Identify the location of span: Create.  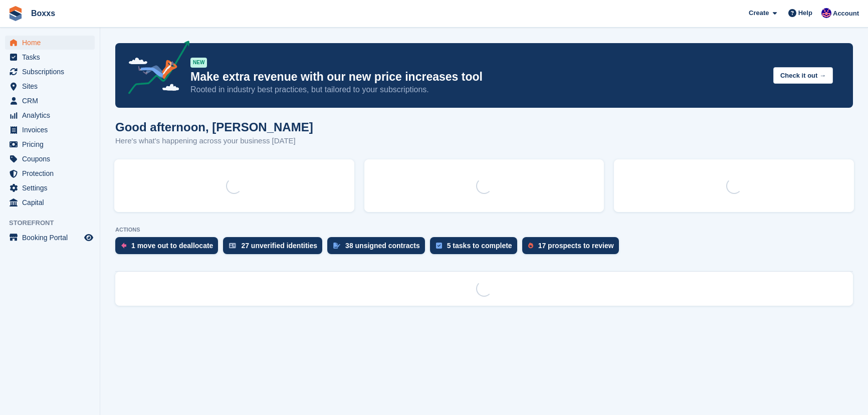
(759, 13).